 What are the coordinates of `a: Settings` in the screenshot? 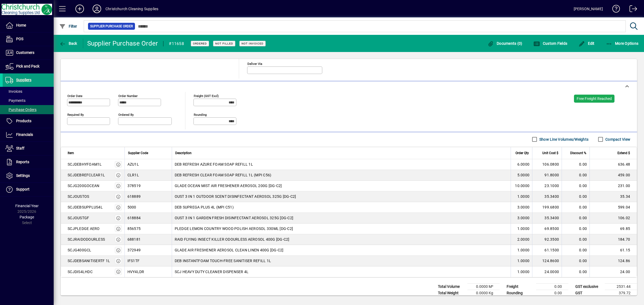 It's located at (28, 176).